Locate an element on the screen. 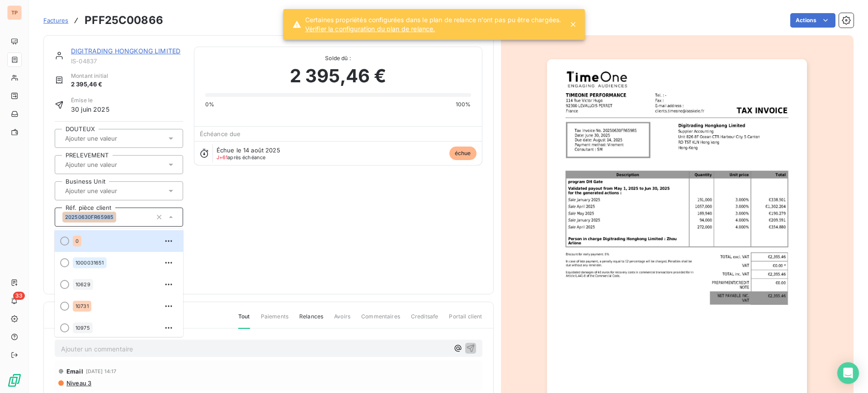  span: Relances is located at coordinates (311, 320).